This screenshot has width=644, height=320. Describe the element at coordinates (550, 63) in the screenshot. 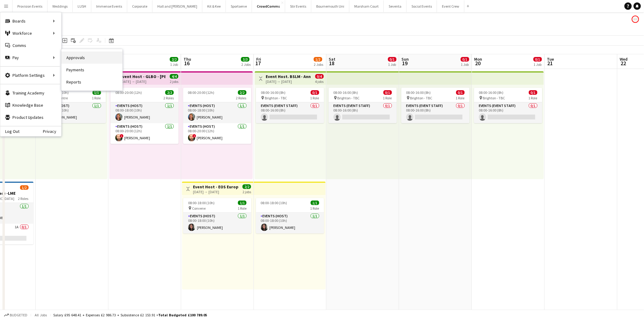

I see `span: 21` at that location.